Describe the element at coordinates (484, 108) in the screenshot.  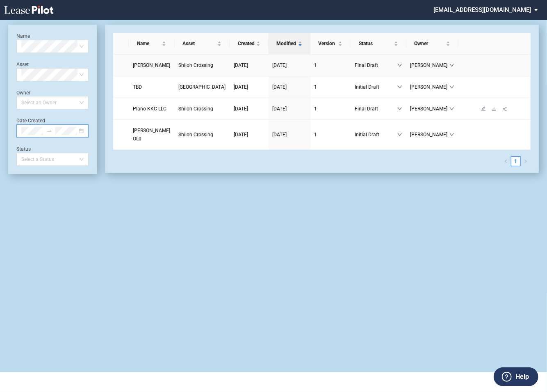
I see `span: edit` at that location.